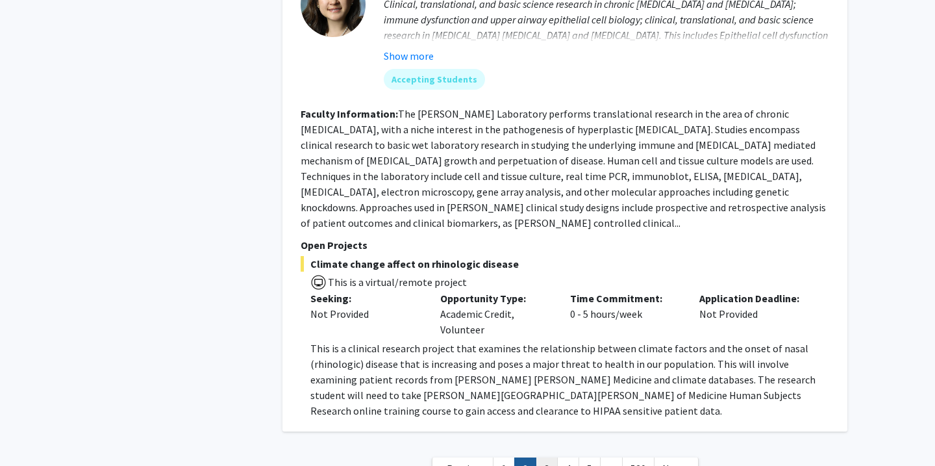 The height and width of the screenshot is (466, 935). I want to click on mat-chip: Accepting Students, so click(435, 79).